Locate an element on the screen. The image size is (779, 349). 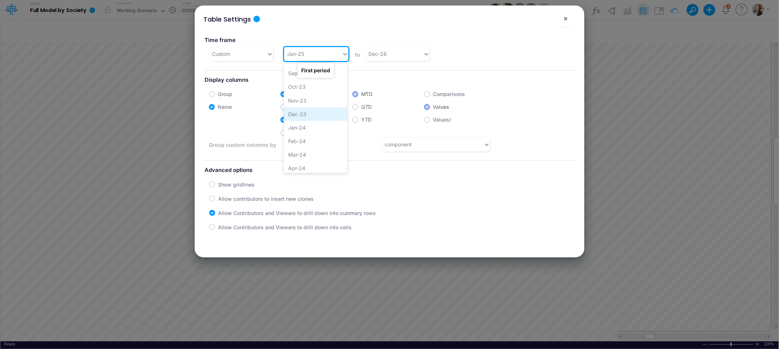
label: MTD is located at coordinates (367, 94).